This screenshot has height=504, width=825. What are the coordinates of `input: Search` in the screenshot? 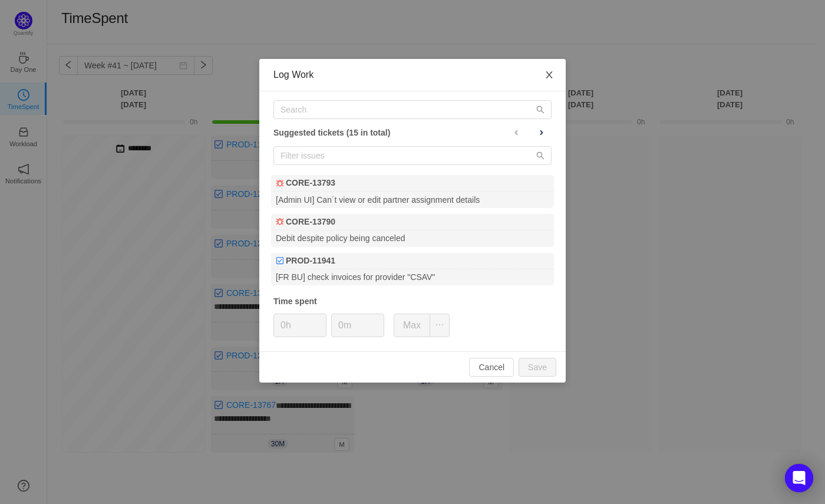 It's located at (412, 110).